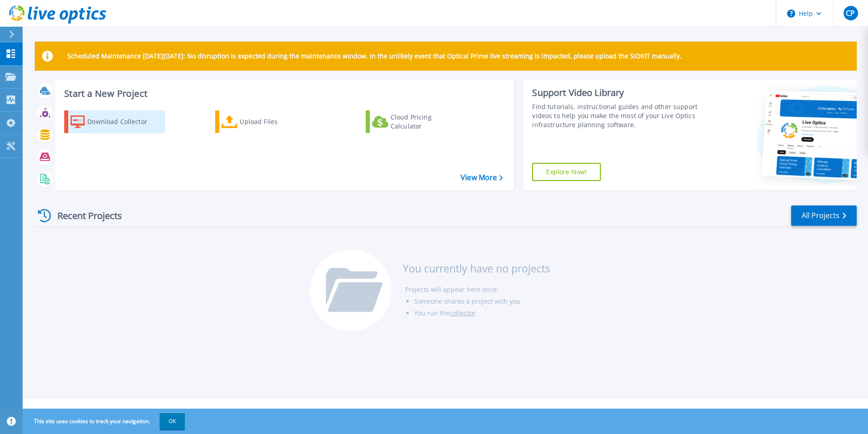  What do you see at coordinates (114, 121) in the screenshot?
I see `a: Download Collector` at bounding box center [114, 121].